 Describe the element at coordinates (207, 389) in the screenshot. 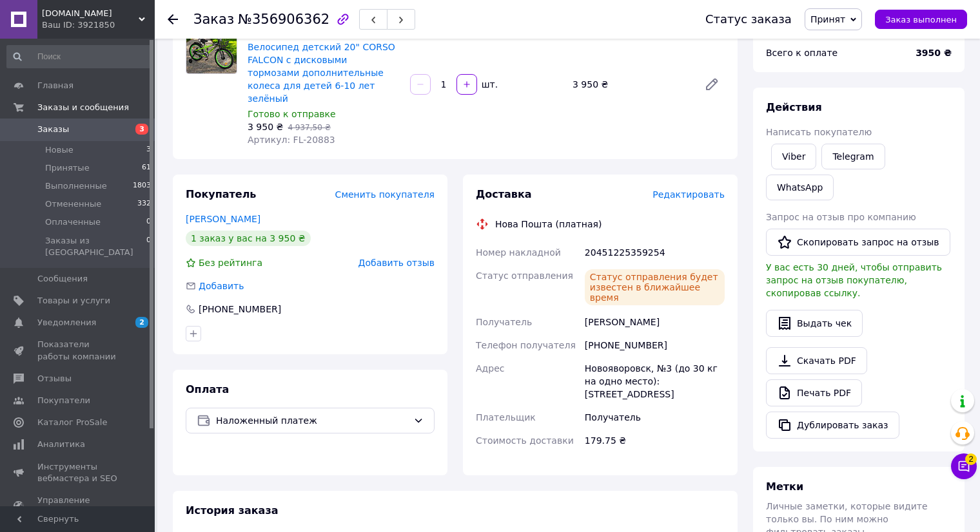

I see `span: Оплата` at that location.